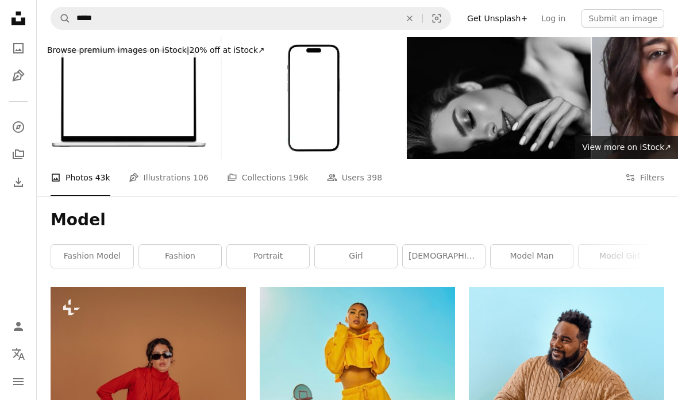  What do you see at coordinates (314, 98) in the screenshot?
I see `img: Smartphone with a blank screen on a white background.` at bounding box center [314, 98].